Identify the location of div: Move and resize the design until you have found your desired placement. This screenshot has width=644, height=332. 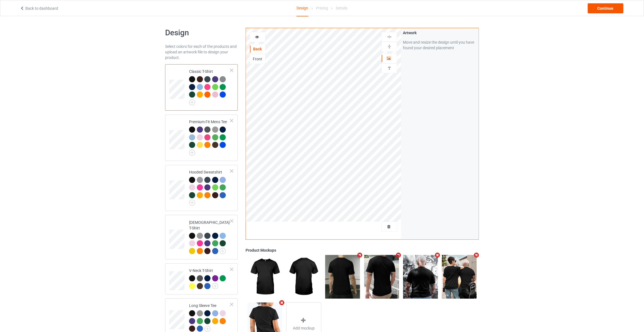
(439, 45).